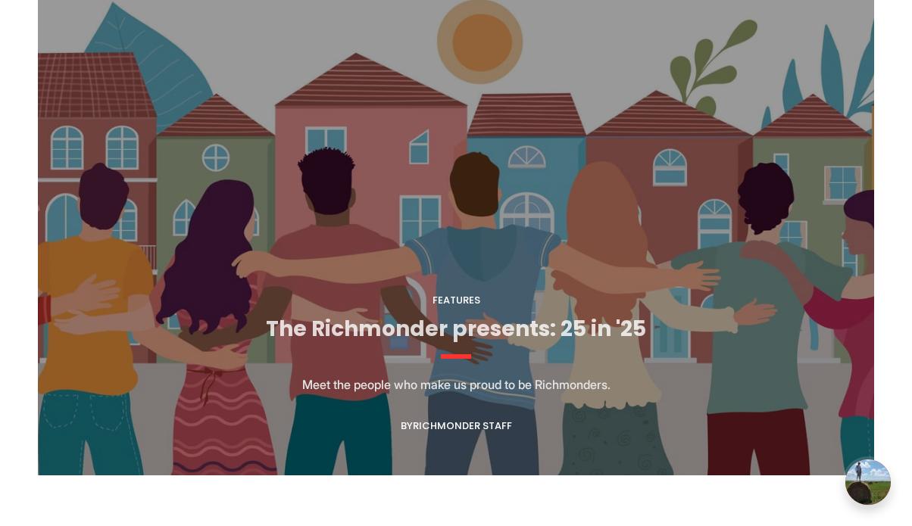  Describe the element at coordinates (456, 329) in the screenshot. I see `a: The Richmonder presents: 25 in '25` at that location.